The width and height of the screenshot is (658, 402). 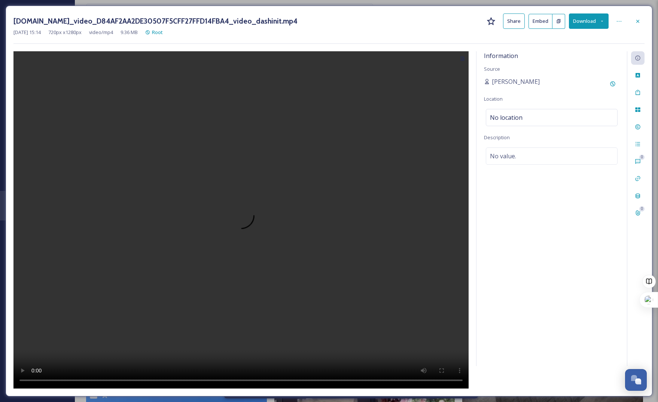 What do you see at coordinates (101, 32) in the screenshot?
I see `span: video/mp4` at bounding box center [101, 32].